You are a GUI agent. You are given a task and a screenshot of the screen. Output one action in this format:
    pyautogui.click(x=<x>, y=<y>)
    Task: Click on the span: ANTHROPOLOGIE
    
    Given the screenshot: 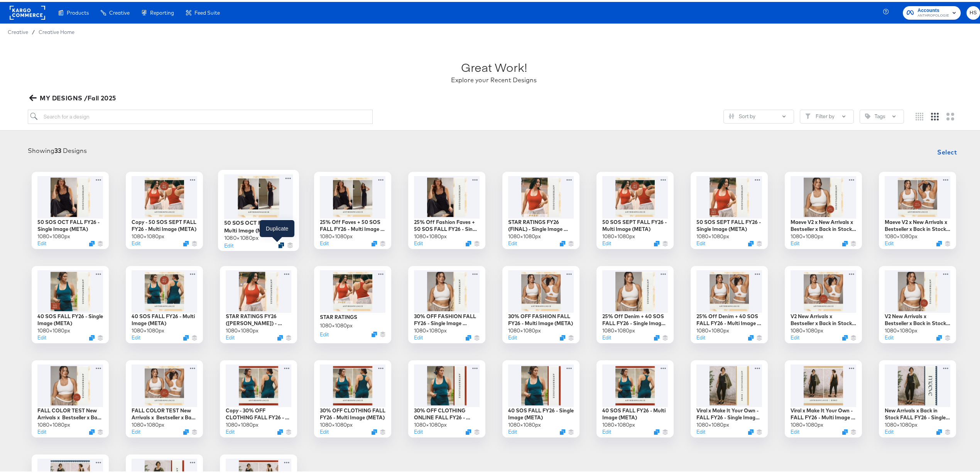 What is the action you would take?
    pyautogui.click(x=933, y=14)
    